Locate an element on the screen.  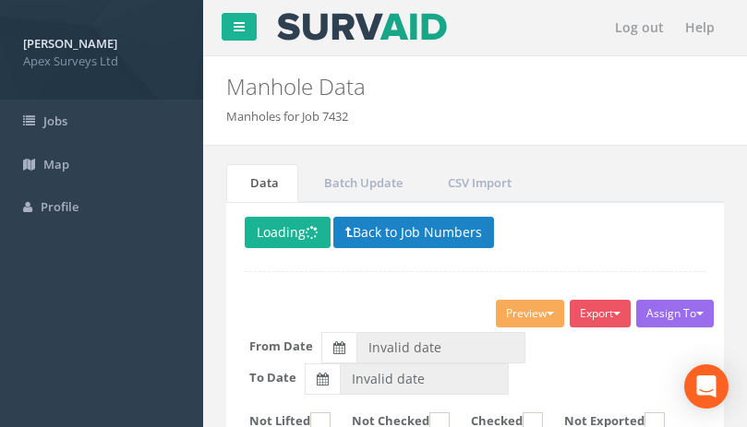
h2: Manhole Data is located at coordinates (475, 87).